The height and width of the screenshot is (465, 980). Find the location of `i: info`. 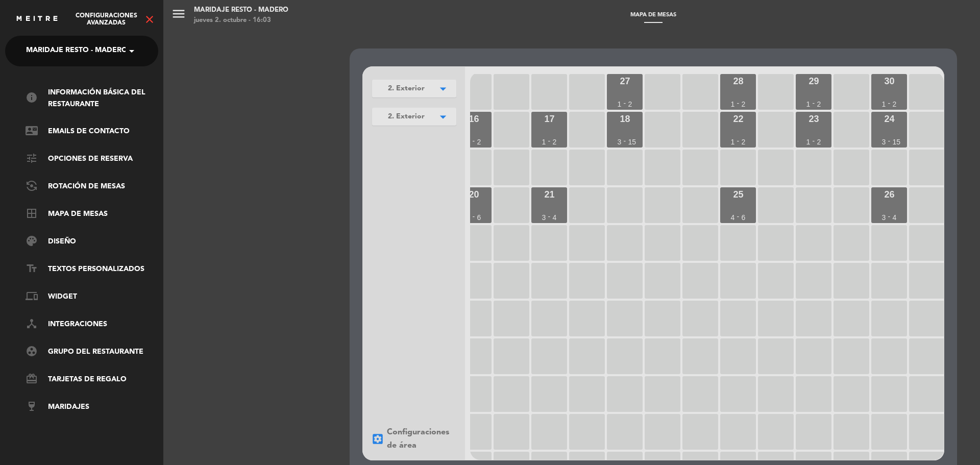

i: info is located at coordinates (31, 98).